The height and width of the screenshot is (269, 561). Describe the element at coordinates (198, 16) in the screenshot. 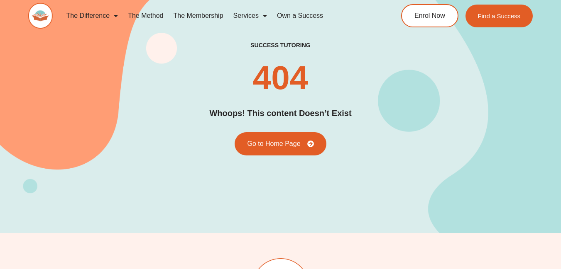

I see `a: The Membership` at that location.